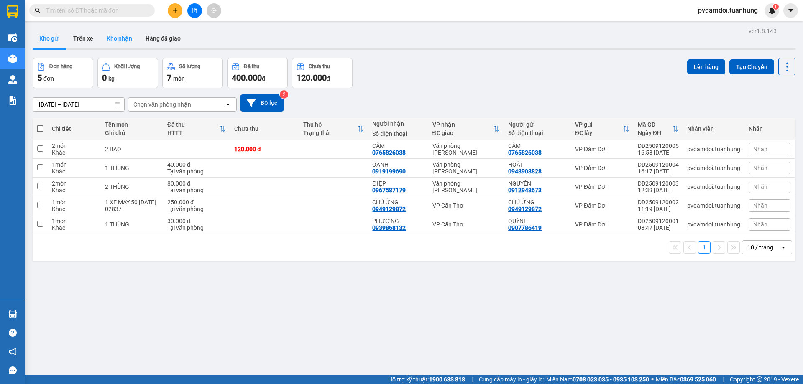 The width and height of the screenshot is (803, 384). Describe the element at coordinates (95, 10) in the screenshot. I see `input: Tìm tên, số ĐT hoặc mã đơn` at that location.